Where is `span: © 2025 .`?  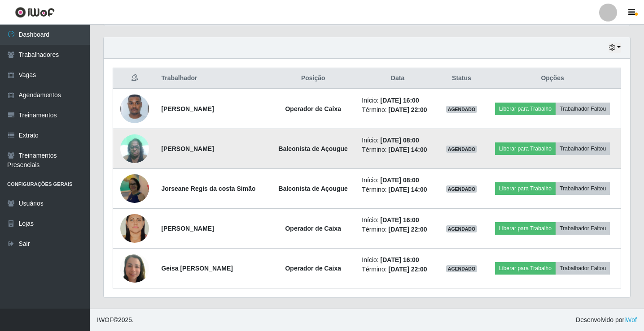 span: © 2025 . is located at coordinates (115, 320).